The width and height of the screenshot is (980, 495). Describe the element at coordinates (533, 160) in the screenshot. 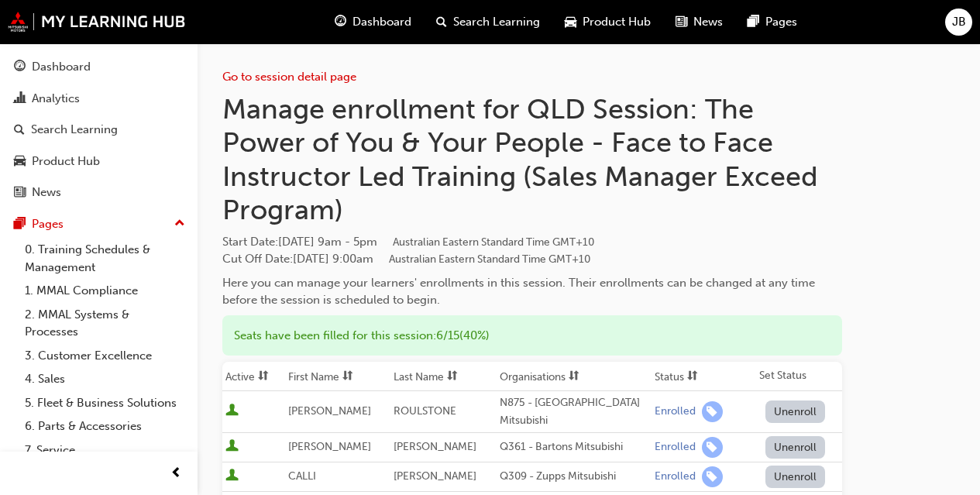

I see `h1: Manage enrollment for QLD Session: The Power of You & Your People - Face to Face Instructor Led T...` at that location.